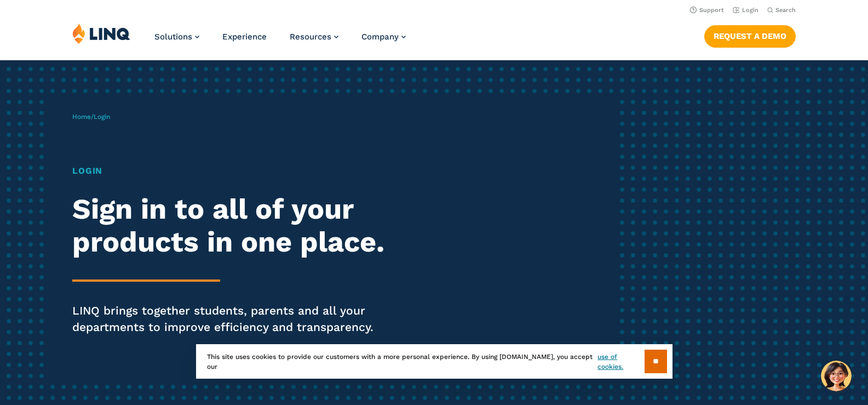 Image resolution: width=868 pixels, height=405 pixels. I want to click on a: Login, so click(745, 10).